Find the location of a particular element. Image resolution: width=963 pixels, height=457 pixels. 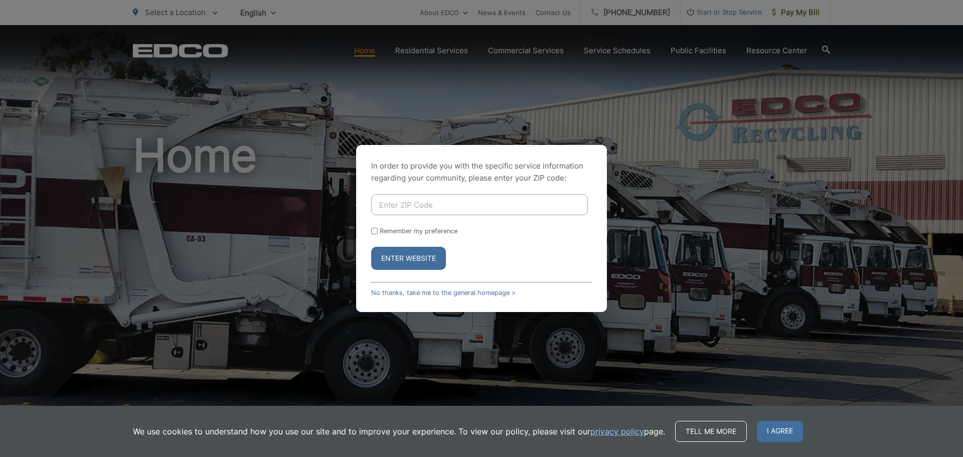

a: Tell me more is located at coordinates (711, 431).